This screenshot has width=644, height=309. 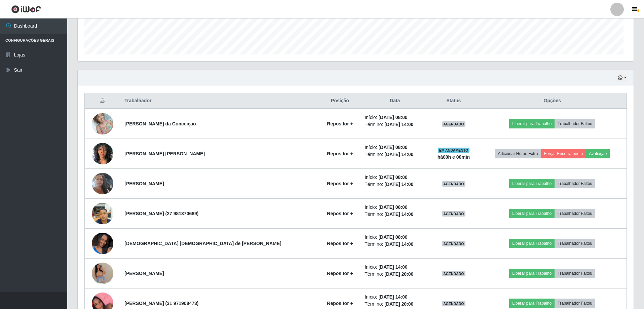 I want to click on th: Data, so click(x=395, y=101).